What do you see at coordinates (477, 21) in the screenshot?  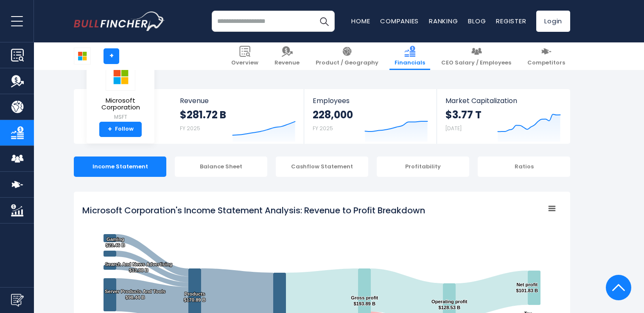 I see `a: Blog` at bounding box center [477, 21].